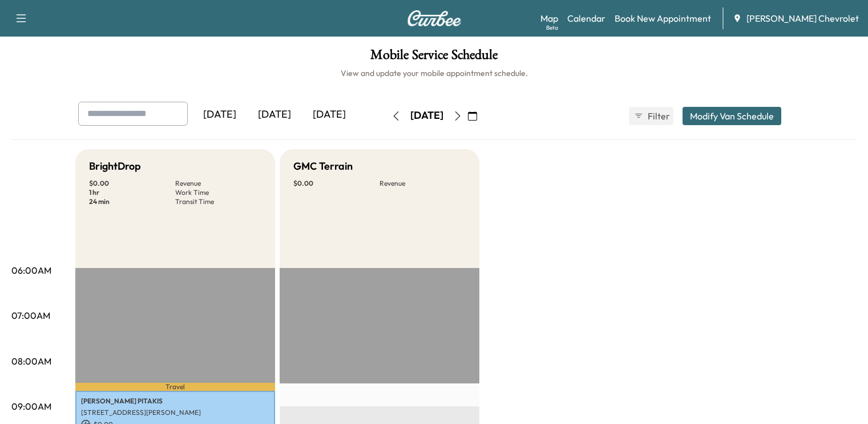  What do you see at coordinates (31, 270) in the screenshot?
I see `p: 06:00AM` at bounding box center [31, 270].